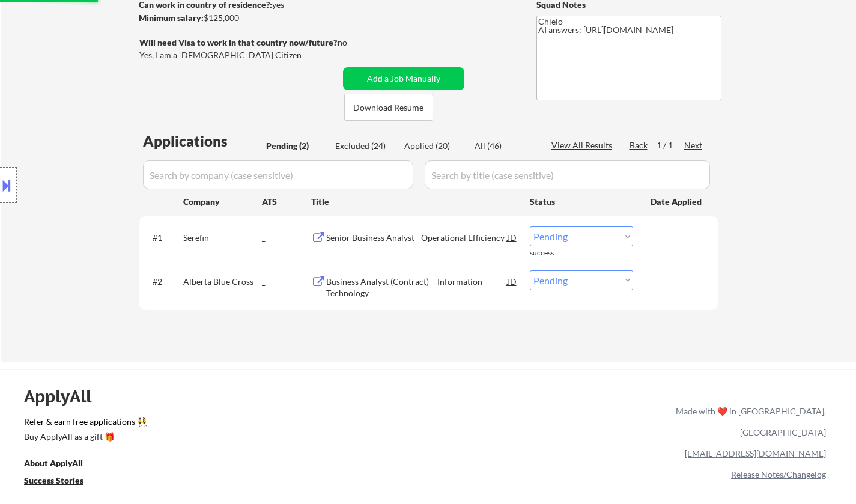 The width and height of the screenshot is (856, 504). I want to click on div: Applied (20), so click(435, 146).